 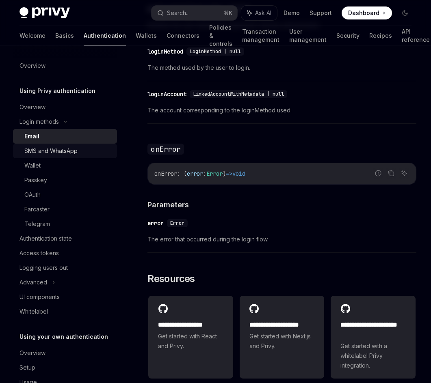 I want to click on div: Email, so click(x=32, y=136).